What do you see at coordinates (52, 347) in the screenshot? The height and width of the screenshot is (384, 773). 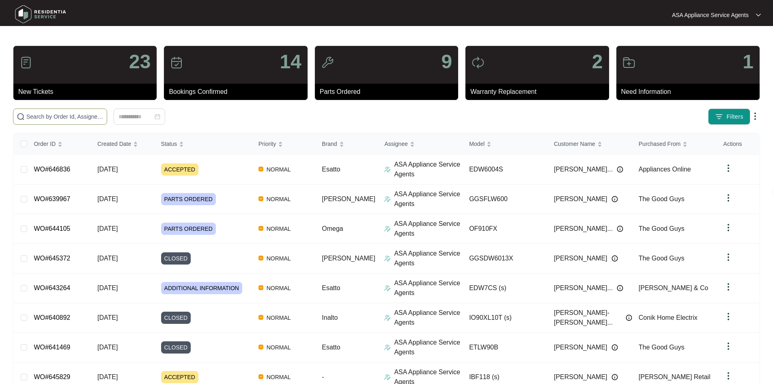 I see `a: WO#641469` at bounding box center [52, 347].